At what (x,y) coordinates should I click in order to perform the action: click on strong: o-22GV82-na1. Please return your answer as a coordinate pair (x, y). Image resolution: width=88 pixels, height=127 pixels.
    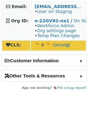
    Looking at the image, I should click on (52, 21).